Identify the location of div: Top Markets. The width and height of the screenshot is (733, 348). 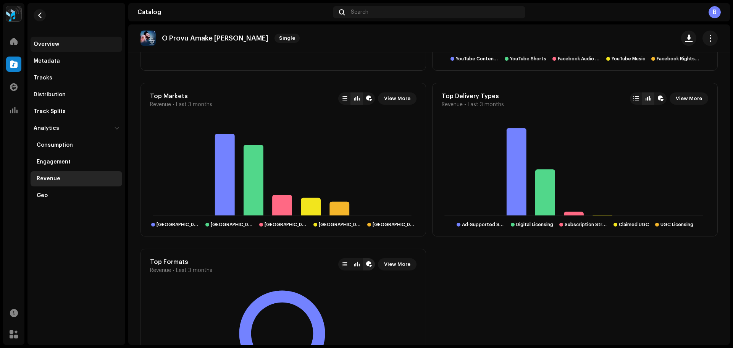
(181, 96).